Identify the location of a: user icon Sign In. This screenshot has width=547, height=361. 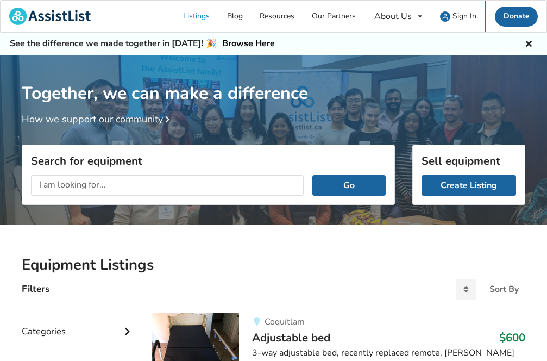
(458, 16).